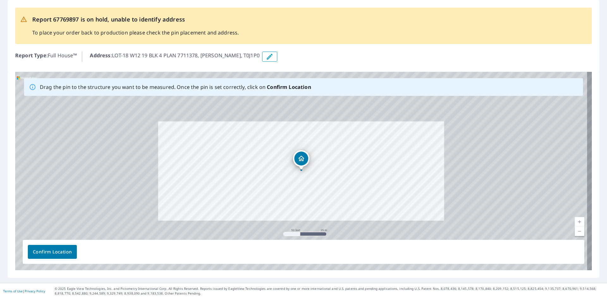  Describe the element at coordinates (301, 160) in the screenshot. I see `div: Dropped pin, building 1, Residential property, LOT-18 W12 19 BLK 4 PLAN 7711378 HANNA, AB T0J1P0` at that location.